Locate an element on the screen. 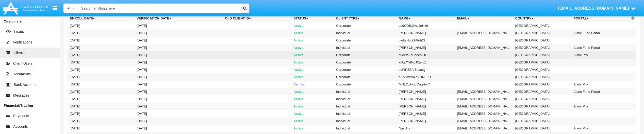  span: Documents is located at coordinates (22, 74).